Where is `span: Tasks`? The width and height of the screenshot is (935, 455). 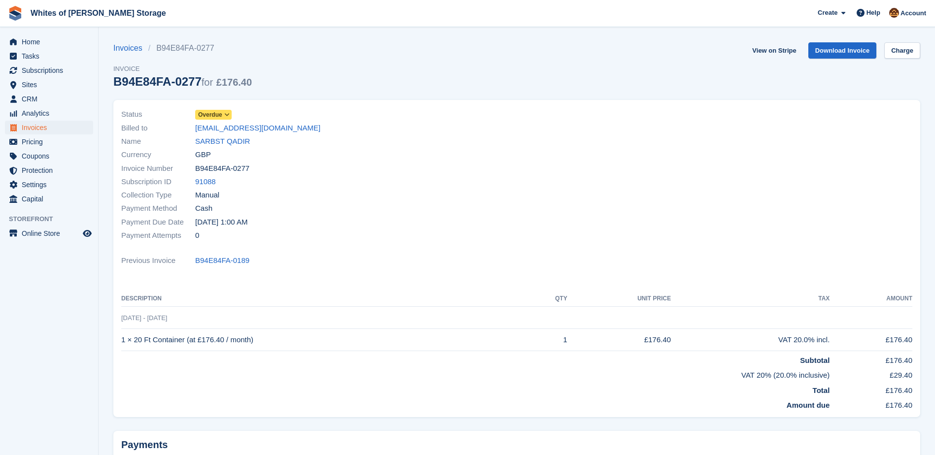
span: Tasks is located at coordinates (51, 56).